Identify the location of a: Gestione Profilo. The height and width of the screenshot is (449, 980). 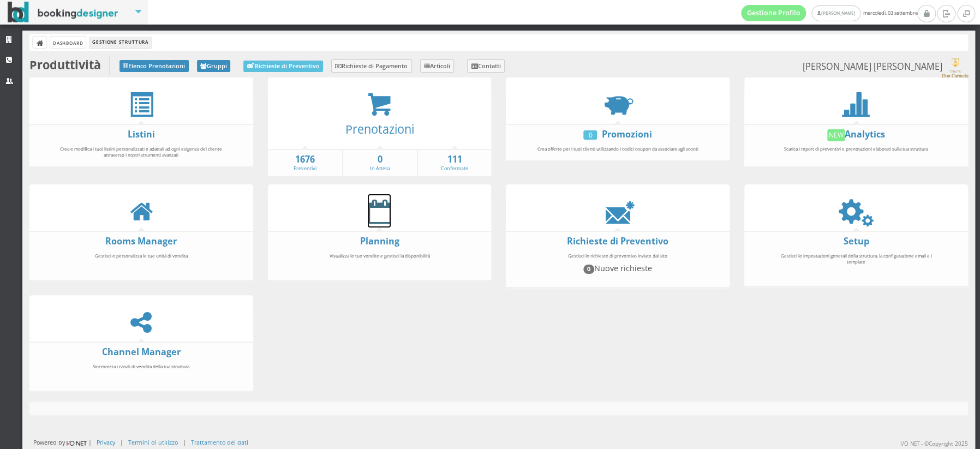
(774, 13).